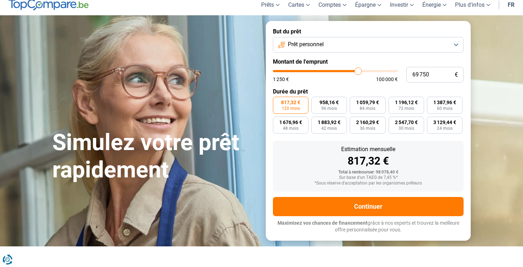 This screenshot has width=523, height=267. What do you see at coordinates (445, 129) in the screenshot?
I see `span: 24 mois` at bounding box center [445, 129].